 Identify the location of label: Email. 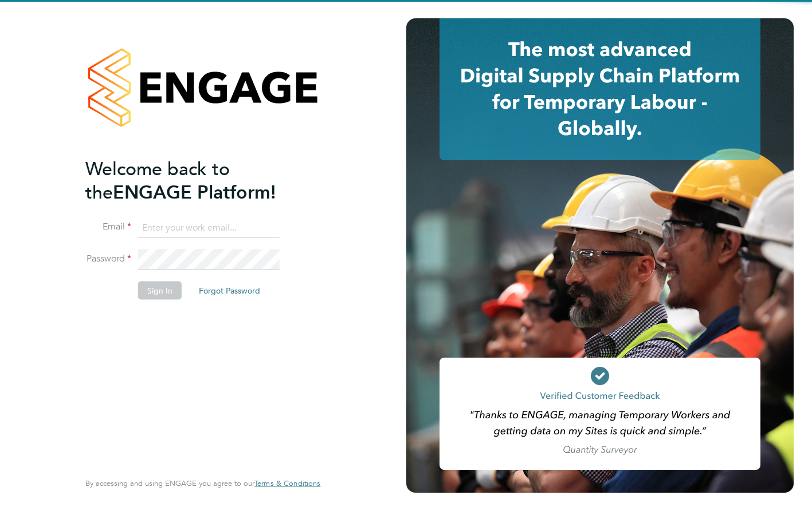
(108, 227).